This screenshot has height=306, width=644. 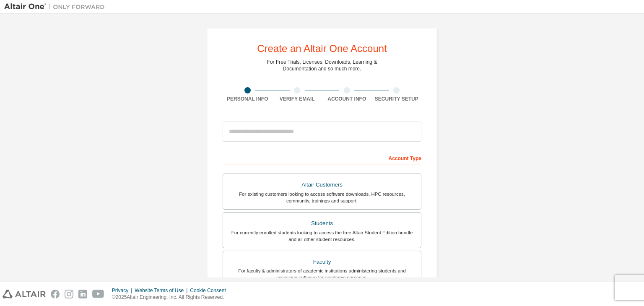 What do you see at coordinates (322, 274) in the screenshot?
I see `div: For faculty & administrators of academic institutions administering students and accessing softwa...` at bounding box center [322, 274].